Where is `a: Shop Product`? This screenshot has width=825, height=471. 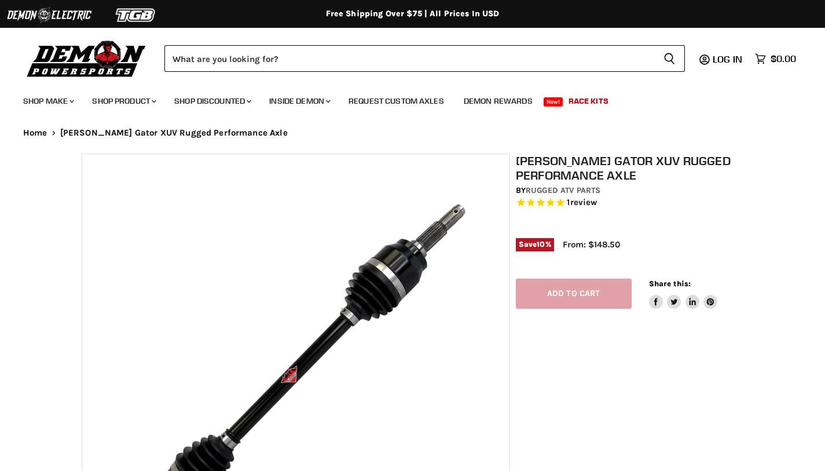
a: Shop Product is located at coordinates (123, 101).